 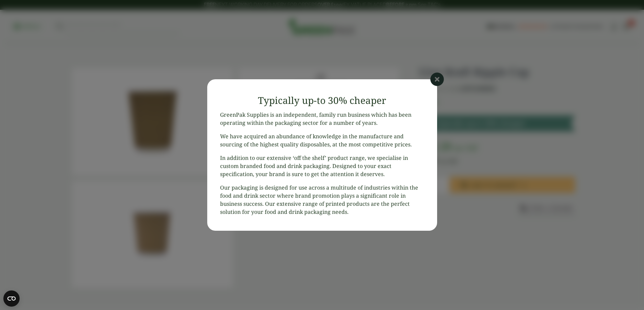 What do you see at coordinates (322, 119) in the screenshot?
I see `p: GreenPak Supplies is an independent, family run business which has been operating within the pack...` at bounding box center [322, 119].